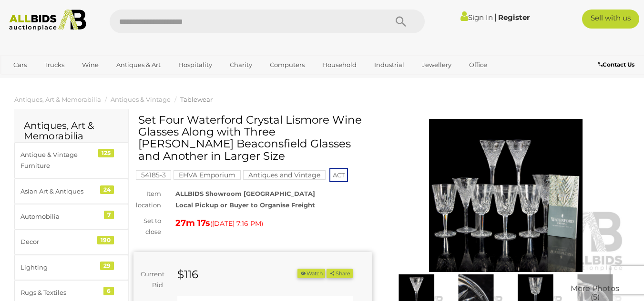 The height and width of the screenshot is (301, 644). I want to click on div: Asian Art & Antiques, so click(60, 191).